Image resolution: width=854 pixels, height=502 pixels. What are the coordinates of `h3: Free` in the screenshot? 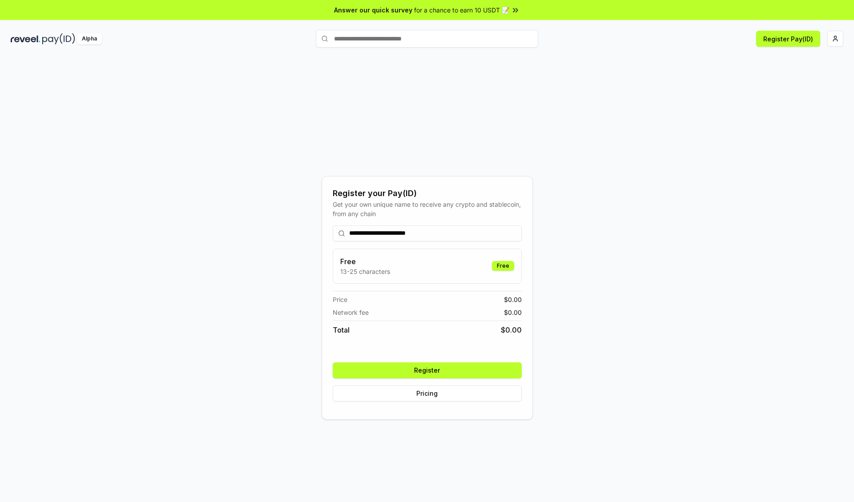 It's located at (365, 262).